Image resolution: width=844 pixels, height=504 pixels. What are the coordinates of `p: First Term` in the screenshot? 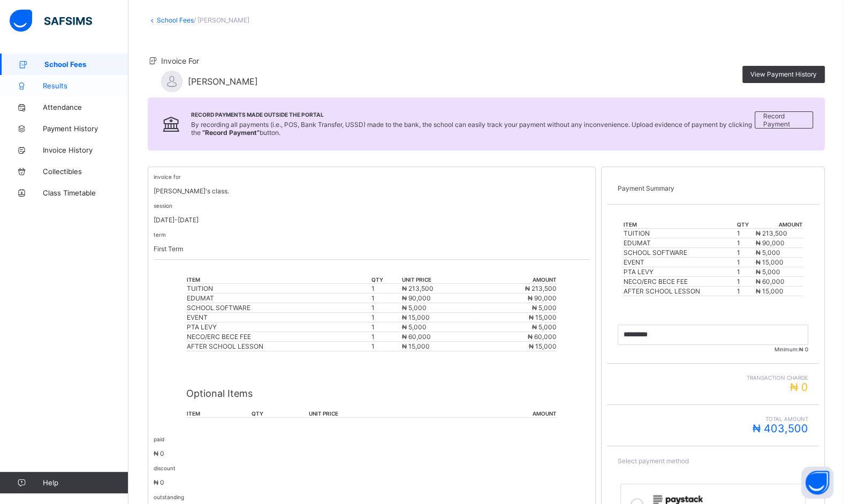 It's located at (371, 248).